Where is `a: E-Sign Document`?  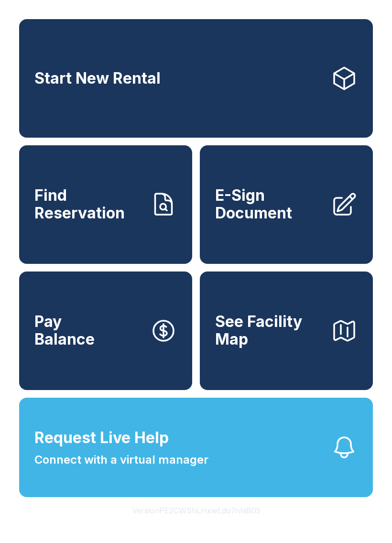 a: E-Sign Document is located at coordinates (286, 205).